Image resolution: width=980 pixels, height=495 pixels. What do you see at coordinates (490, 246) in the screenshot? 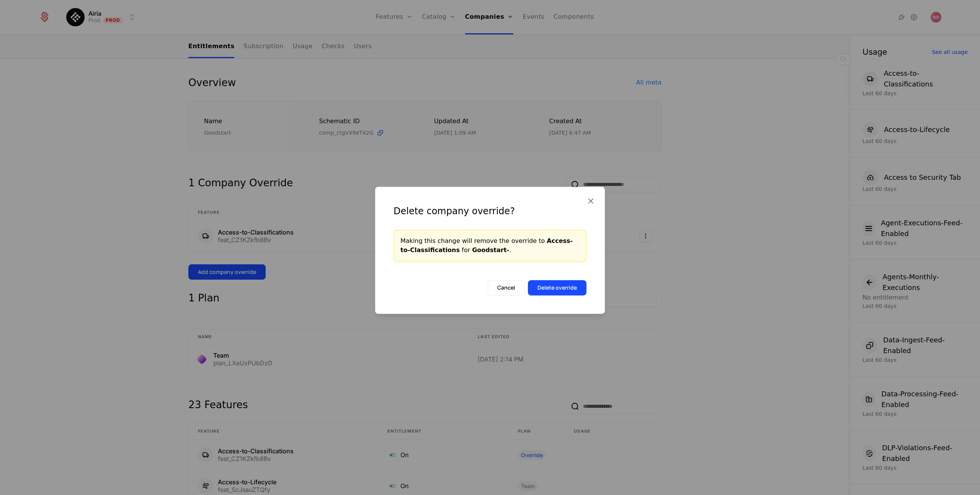
I see `div: Making this change will remove the override to for .` at bounding box center [490, 246].